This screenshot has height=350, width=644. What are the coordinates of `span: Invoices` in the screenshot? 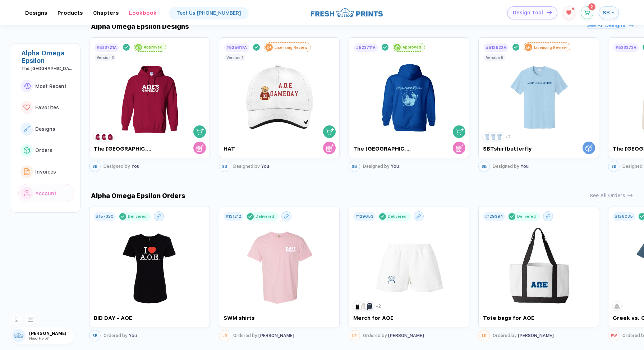 It's located at (46, 172).